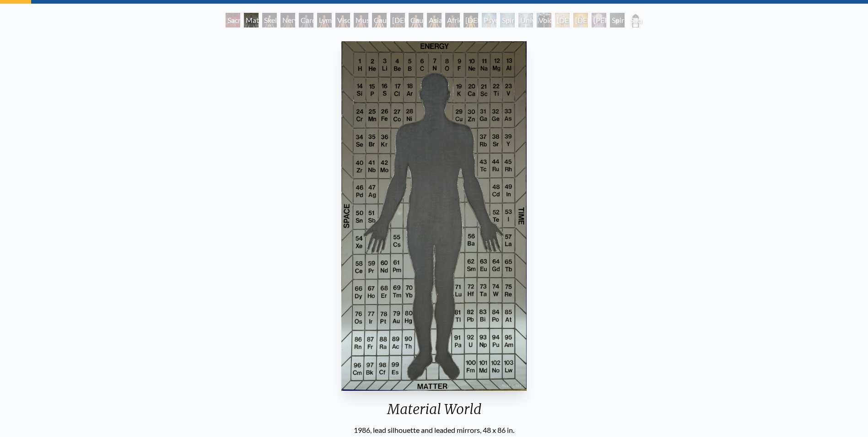 Image resolution: width=868 pixels, height=437 pixels. I want to click on img: 1-Material-World-1986-Alex-Grey-watermarked.jpg, so click(434, 216).